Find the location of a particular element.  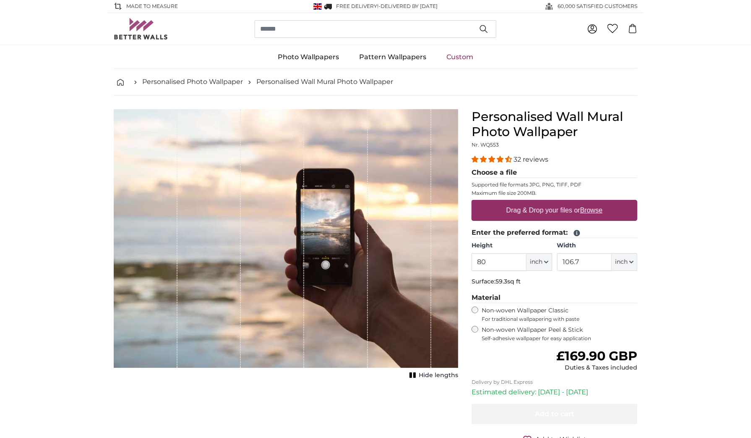

span: Nr. WQ553 is located at coordinates (485, 144).